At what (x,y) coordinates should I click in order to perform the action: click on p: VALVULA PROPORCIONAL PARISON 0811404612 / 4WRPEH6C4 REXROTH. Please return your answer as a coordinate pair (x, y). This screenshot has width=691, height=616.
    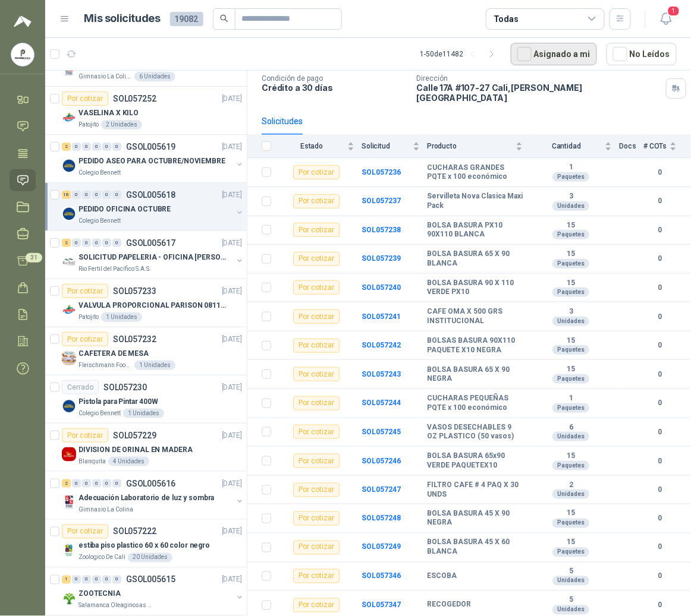
    Looking at the image, I should click on (152, 305).